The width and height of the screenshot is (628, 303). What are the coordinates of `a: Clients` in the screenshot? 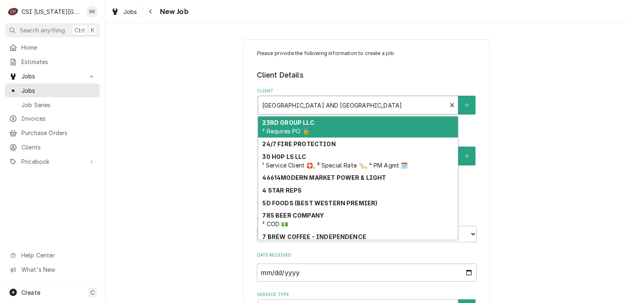 It's located at (52, 147).